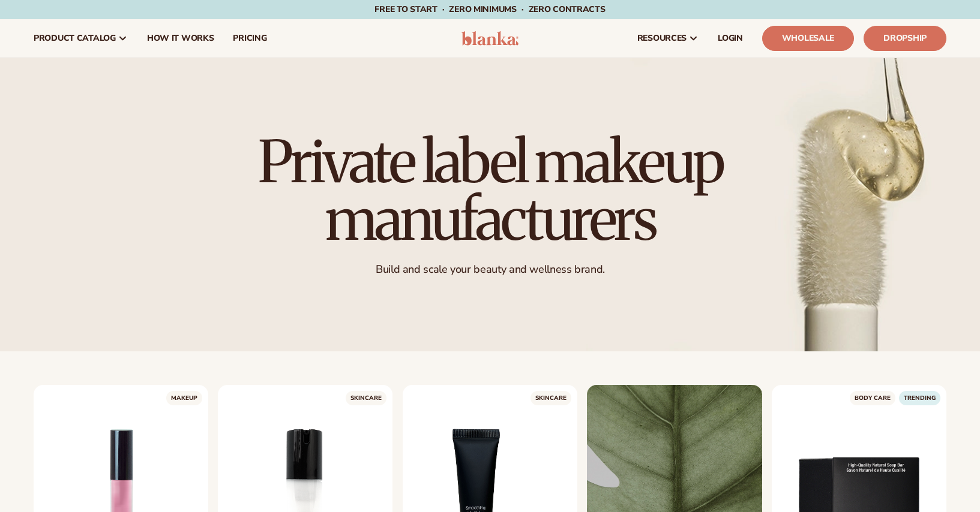  I want to click on p: Build and scale your beauty and wellness brand., so click(490, 269).